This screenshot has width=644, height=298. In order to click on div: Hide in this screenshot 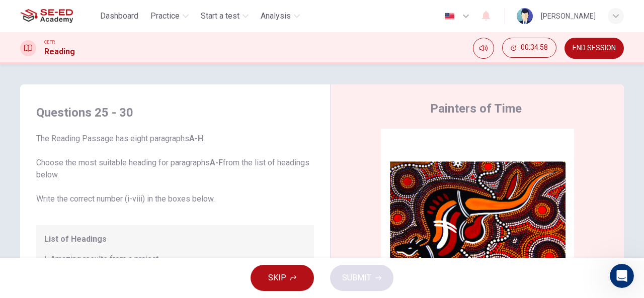, I will do `click(529, 49)`.